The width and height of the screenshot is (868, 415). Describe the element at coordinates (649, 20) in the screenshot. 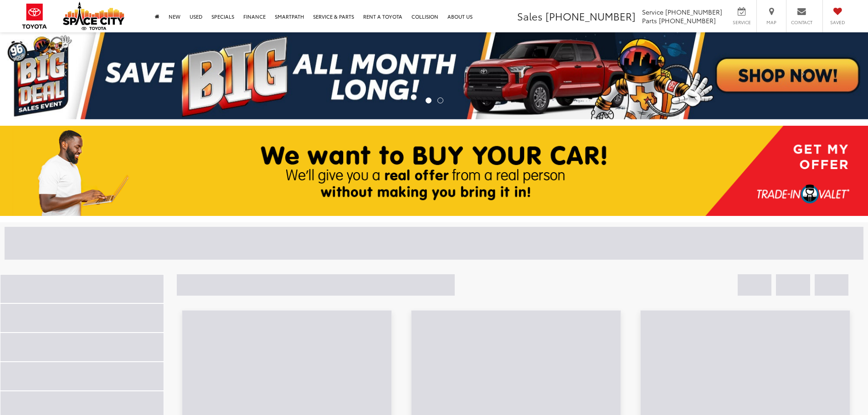

I see `span: Parts` at that location.